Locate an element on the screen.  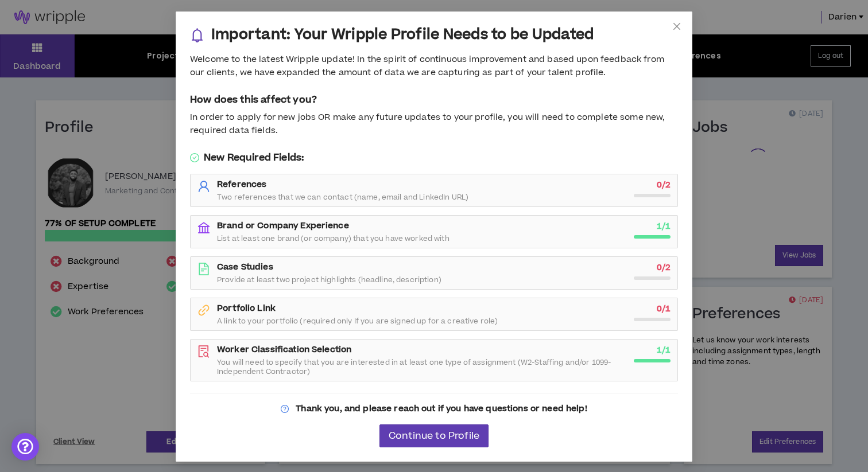
span: link is located at coordinates (204, 311).